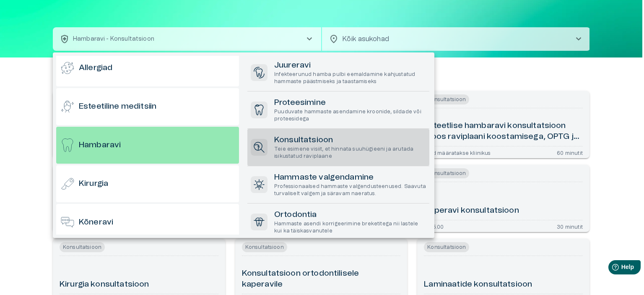  Describe the element at coordinates (93, 184) in the screenshot. I see `h6: Kirurgia` at that location.